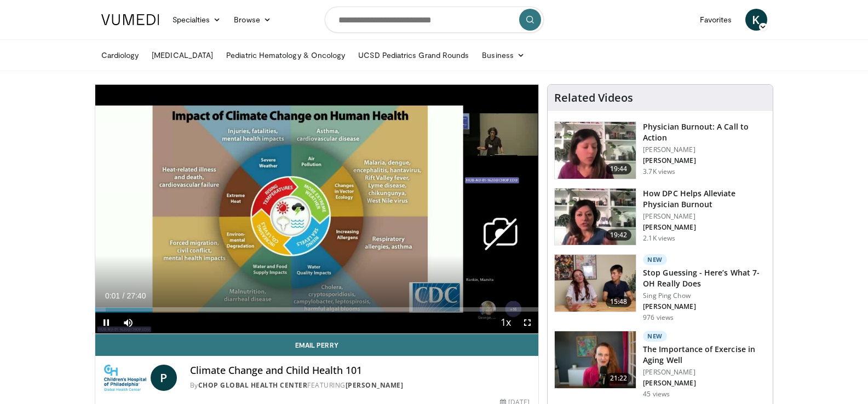 This screenshot has height=404, width=868. Describe the element at coordinates (317, 209) in the screenshot. I see `video-js: Video Player` at that location.